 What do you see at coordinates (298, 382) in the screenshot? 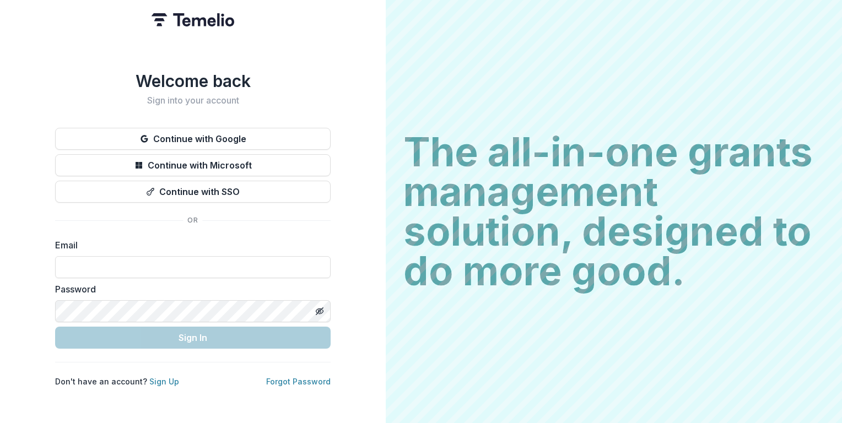
I see `a: Forgot Password` at bounding box center [298, 382].